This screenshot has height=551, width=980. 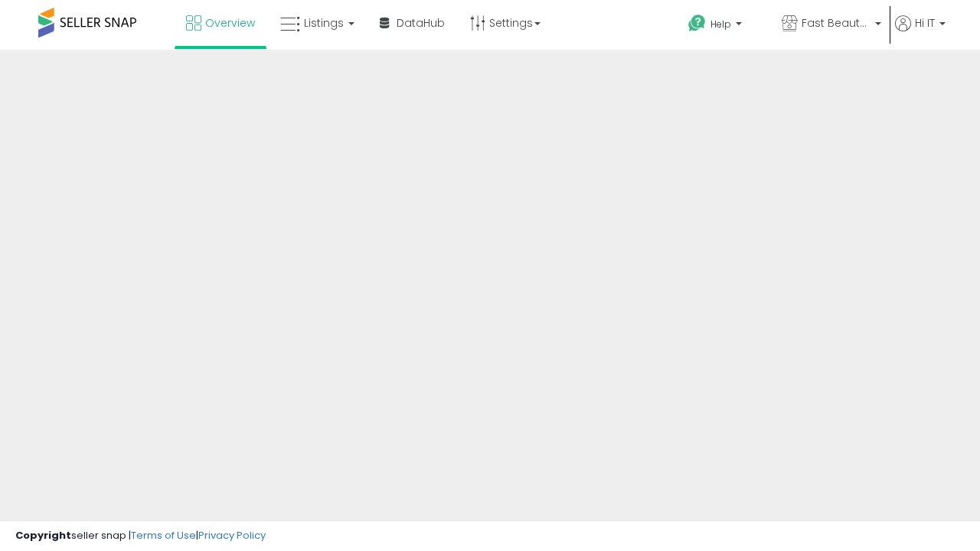 What do you see at coordinates (421, 23) in the screenshot?
I see `span: DataHub` at bounding box center [421, 23].